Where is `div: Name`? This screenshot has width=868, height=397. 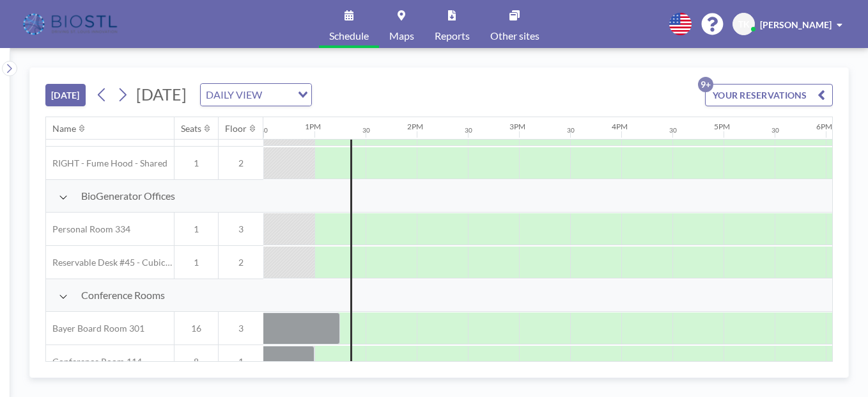 div: Name is located at coordinates (64, 129).